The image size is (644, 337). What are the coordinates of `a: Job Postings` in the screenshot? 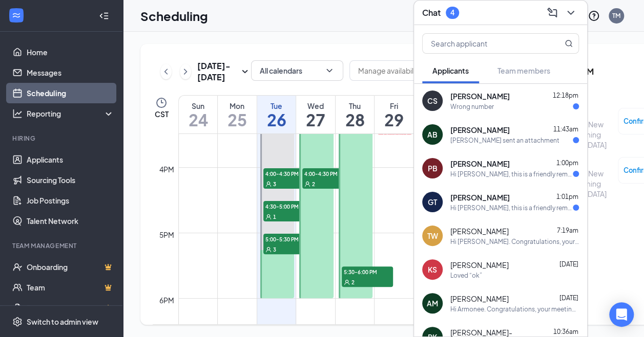 It's located at (70, 200).